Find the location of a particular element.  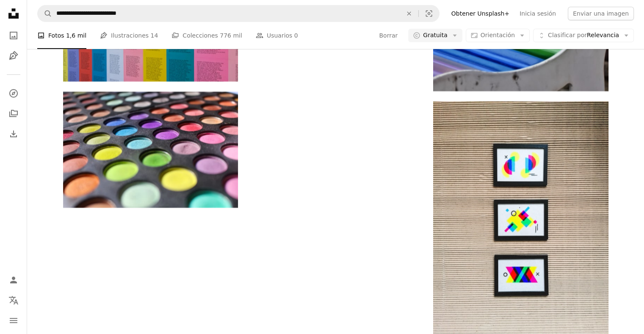

a: Obtener Unsplash+ is located at coordinates (480, 13).